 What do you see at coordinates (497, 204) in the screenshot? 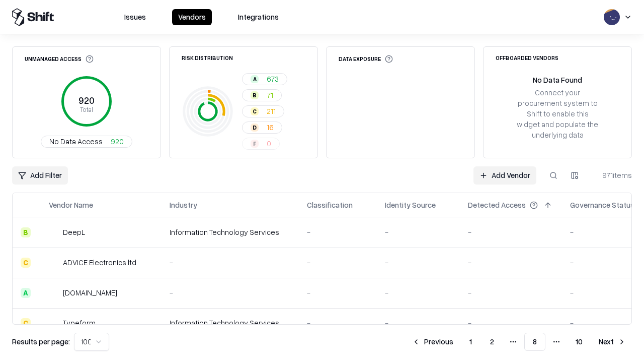
I see `div: Detected Access` at bounding box center [497, 204].